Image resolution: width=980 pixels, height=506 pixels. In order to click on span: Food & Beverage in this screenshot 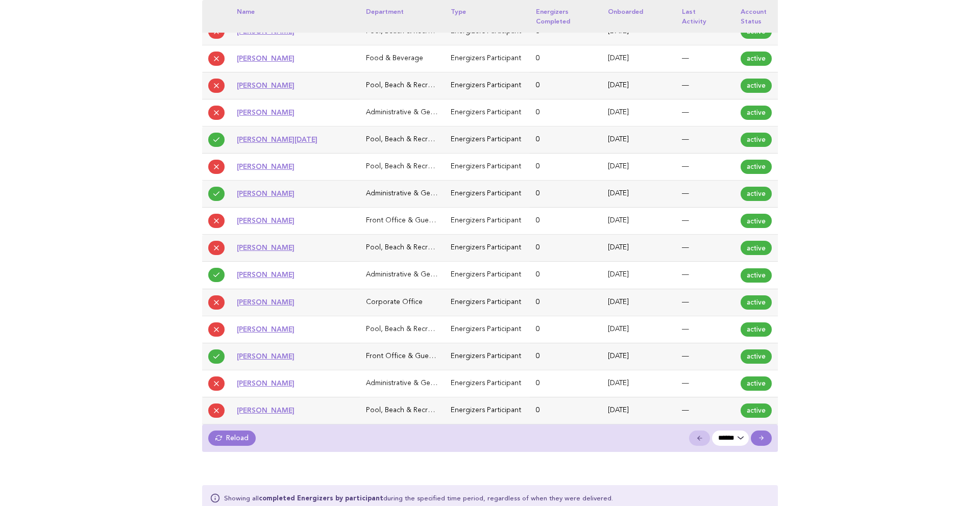, I will do `click(394, 59)`.